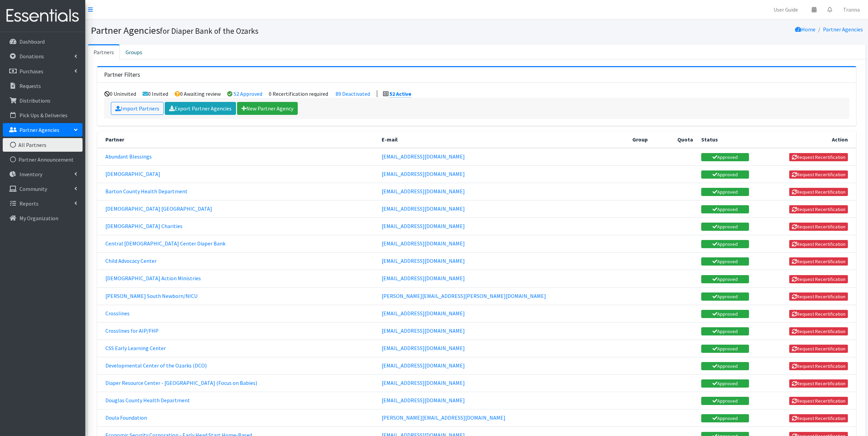 This screenshot has height=436, width=868. I want to click on th: Status, so click(725, 139).